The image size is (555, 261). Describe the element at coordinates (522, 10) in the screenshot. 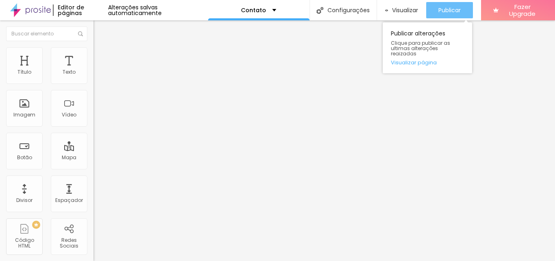

I see `span: Fazer Upgrade` at that location.